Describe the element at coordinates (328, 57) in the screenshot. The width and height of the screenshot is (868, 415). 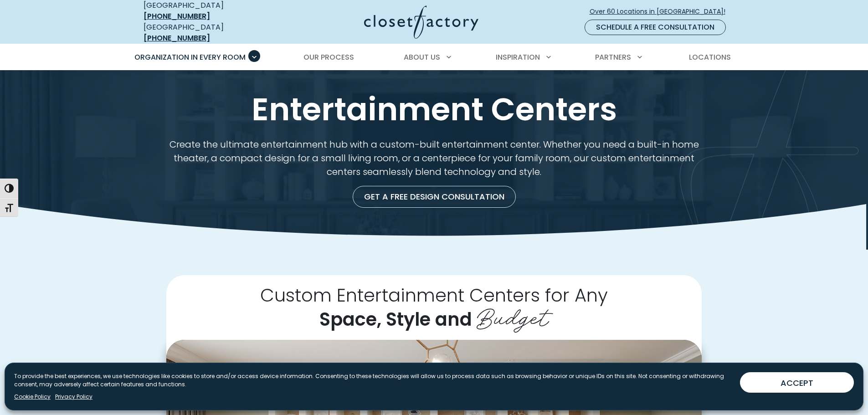
I see `span: Our Process` at that location.